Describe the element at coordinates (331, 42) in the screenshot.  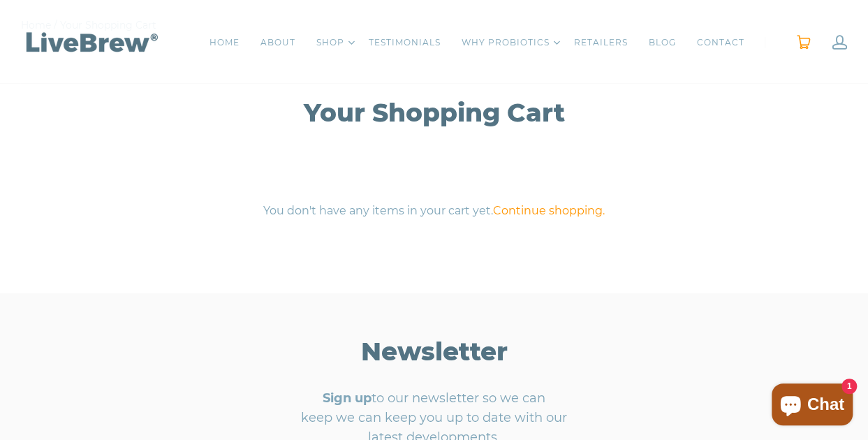
I see `a: SHOP` at that location.